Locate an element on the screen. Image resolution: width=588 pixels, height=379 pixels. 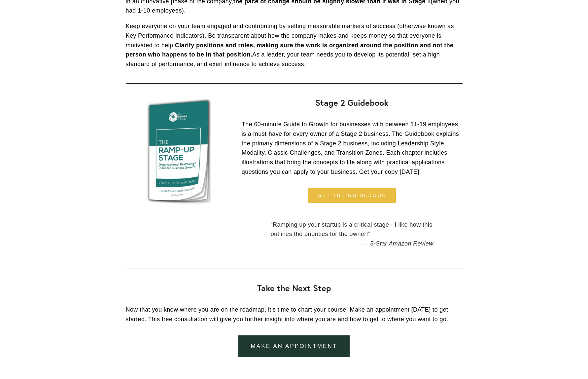
p: The 60-minute Guide to Growth for businesses with between 11-19 employees is a must-have for ever... is located at coordinates (352, 148).